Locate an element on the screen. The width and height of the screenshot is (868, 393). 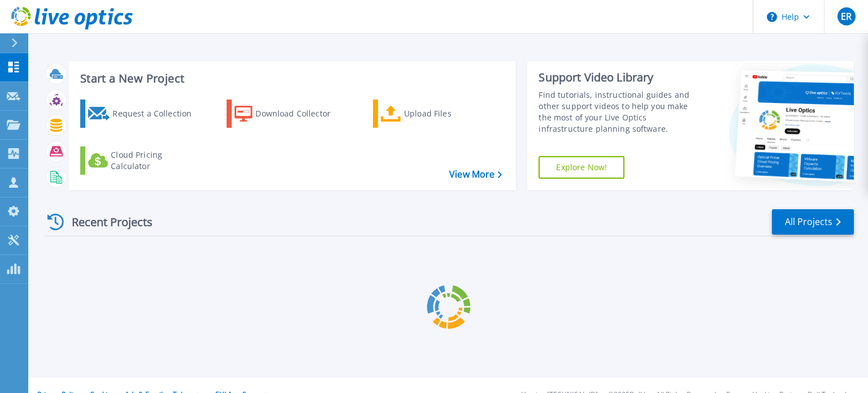
div: Request a Collection is located at coordinates (158, 113).